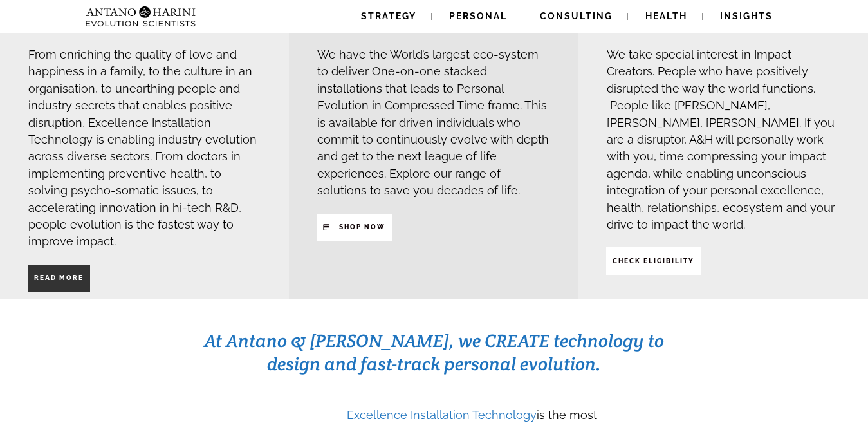  Describe the element at coordinates (576, 16) in the screenshot. I see `span: Consulting` at that location.